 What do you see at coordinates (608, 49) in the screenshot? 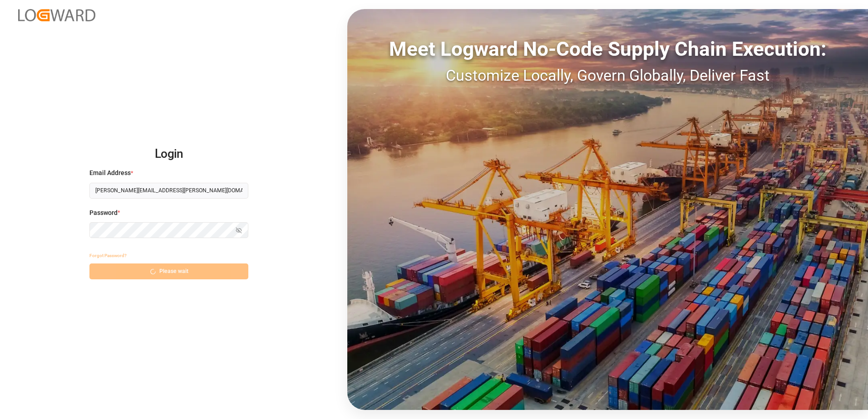
I see `div: Meet Logward No-Code Supply Chain Execution:` at bounding box center [608, 49].